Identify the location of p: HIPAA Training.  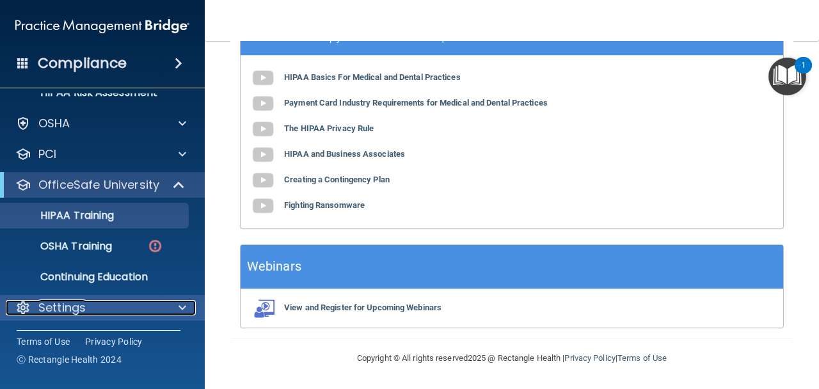
(61, 216).